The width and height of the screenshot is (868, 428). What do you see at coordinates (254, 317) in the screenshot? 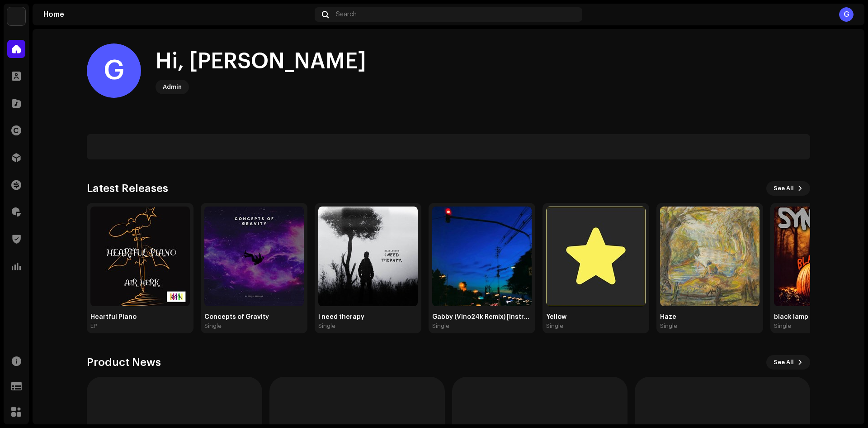
I see `div: Concepts of Gravity` at bounding box center [254, 317].